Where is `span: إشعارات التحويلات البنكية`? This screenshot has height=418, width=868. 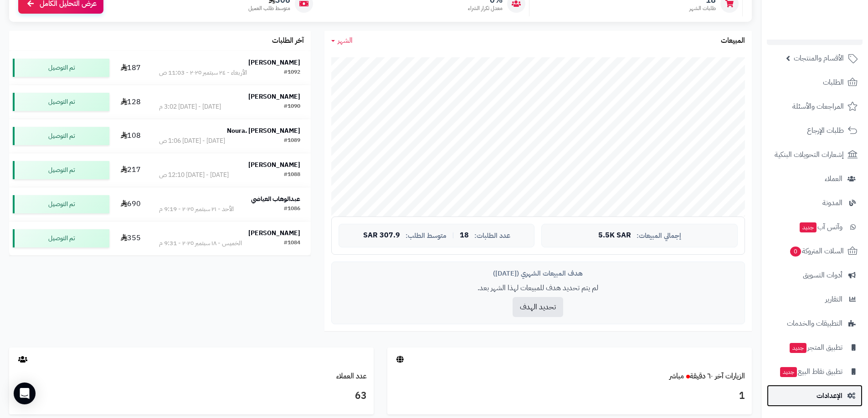
span: إشعارات التحويلات البنكية is located at coordinates (809, 155).